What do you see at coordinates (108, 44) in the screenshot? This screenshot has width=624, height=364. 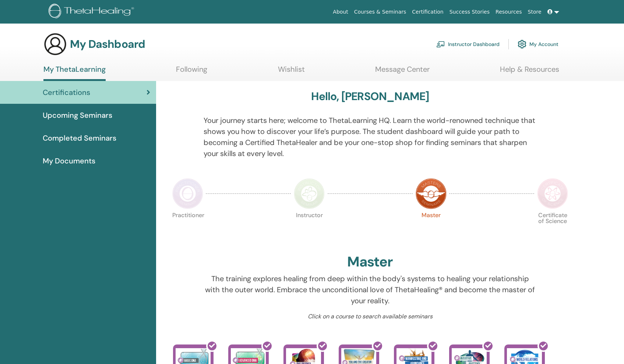 I see `h3: My Dashboard` at bounding box center [108, 44].